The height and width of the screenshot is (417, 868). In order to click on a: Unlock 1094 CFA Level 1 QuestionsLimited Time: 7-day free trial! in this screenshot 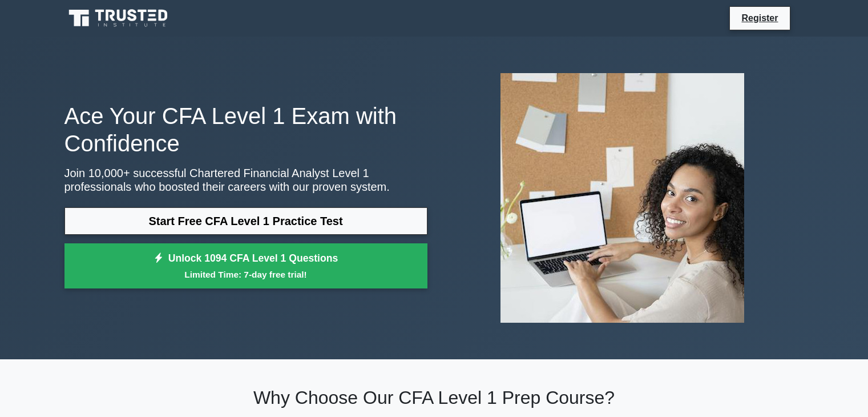, I will do `click(246, 266)`.